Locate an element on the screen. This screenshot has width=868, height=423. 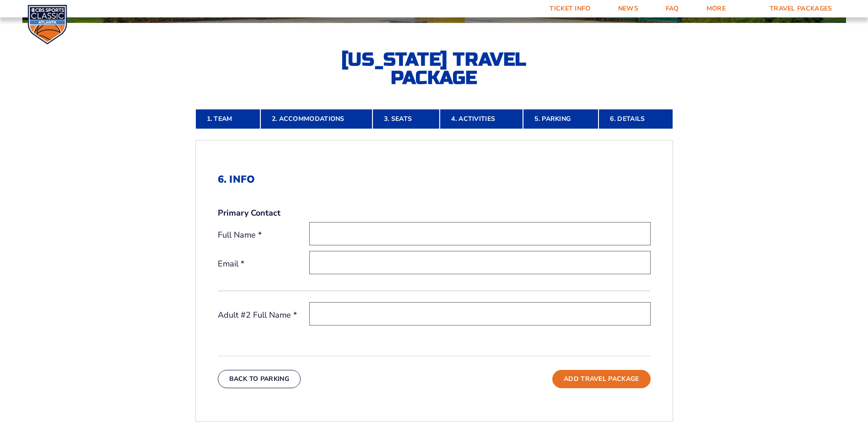
a: 1. Team is located at coordinates (228, 119).